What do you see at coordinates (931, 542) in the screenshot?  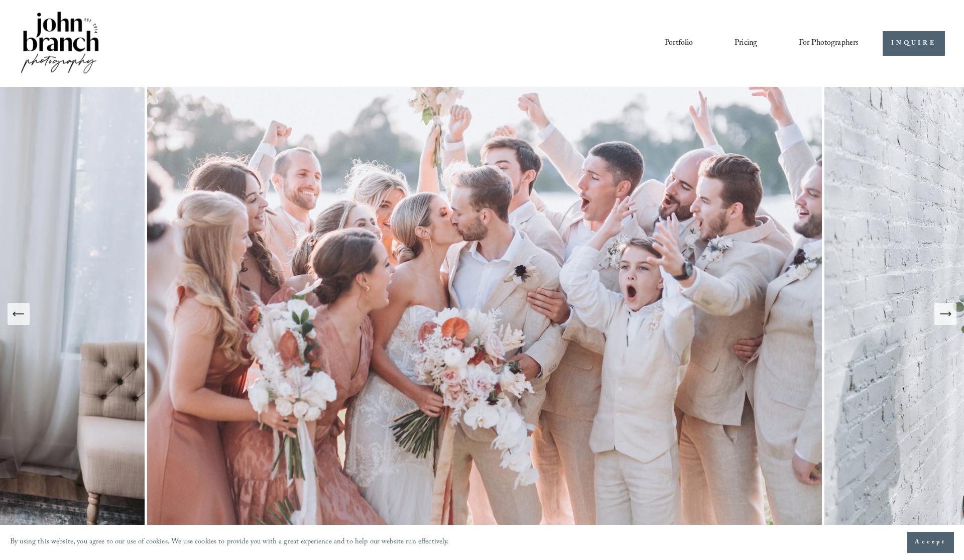 I see `button: Accept` at bounding box center [931, 542].